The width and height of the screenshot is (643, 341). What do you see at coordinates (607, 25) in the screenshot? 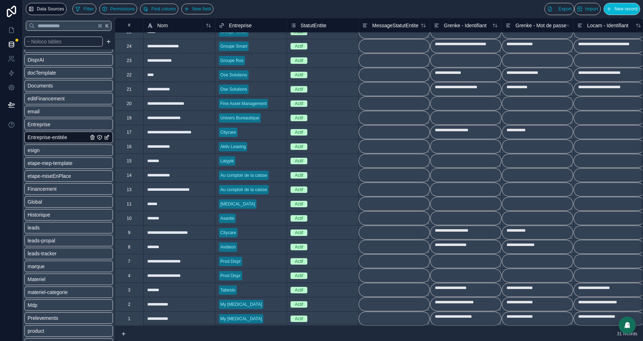
I see `span: Locam - Identifiant` at bounding box center [607, 25].